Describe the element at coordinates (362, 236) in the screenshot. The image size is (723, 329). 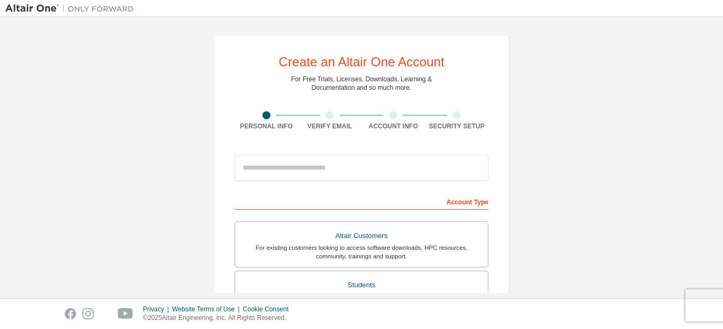
I see `div: Altair Customers` at that location.